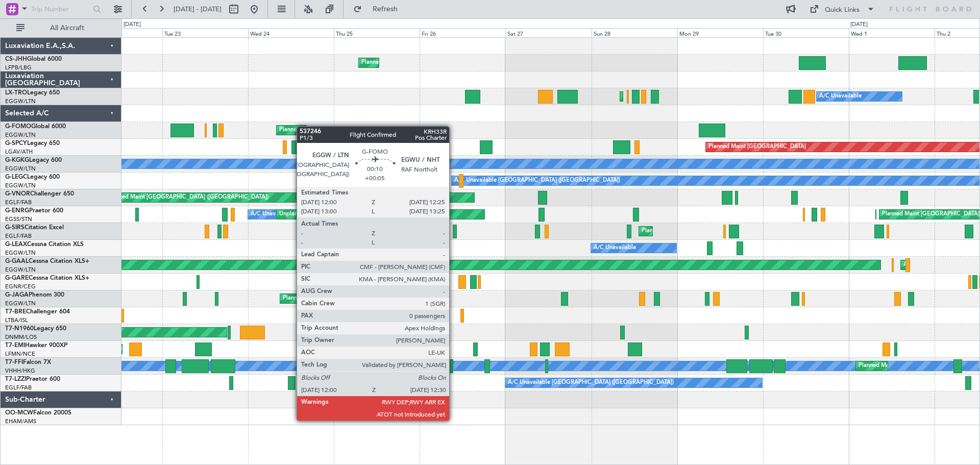 The width and height of the screenshot is (980, 465). What do you see at coordinates (16, 143) in the screenshot?
I see `span: G-SPCY` at bounding box center [16, 143].